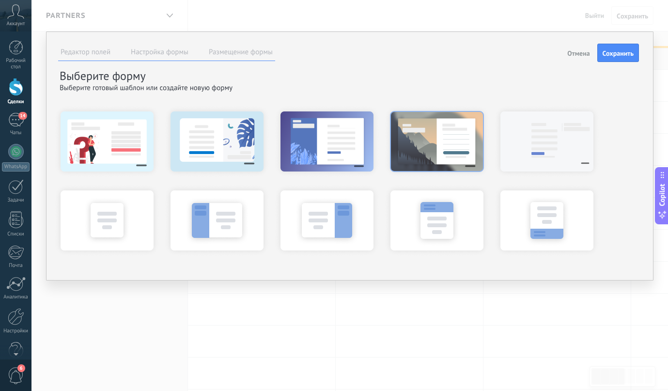  I want to click on div: Настройки, so click(16, 331).